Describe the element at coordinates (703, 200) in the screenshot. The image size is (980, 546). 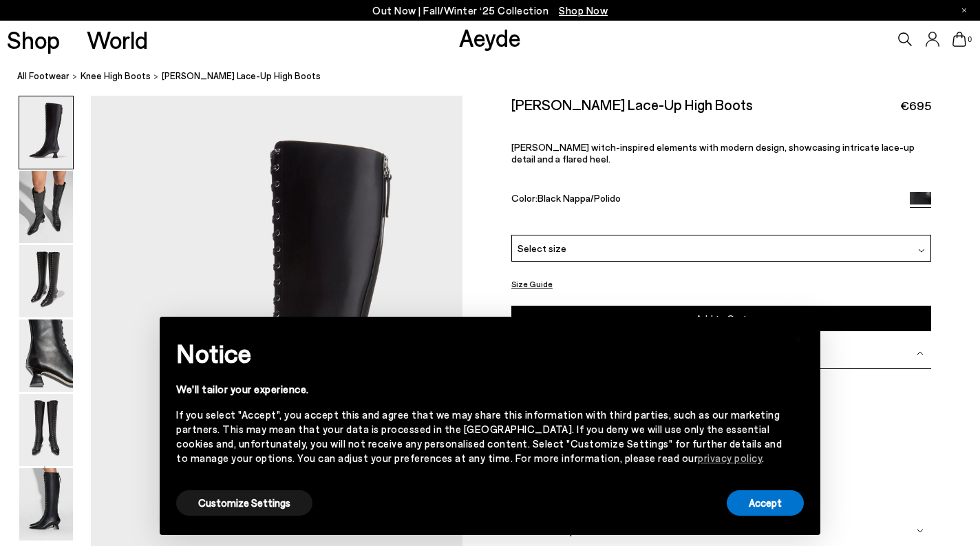
I see `div: Color:` at that location.